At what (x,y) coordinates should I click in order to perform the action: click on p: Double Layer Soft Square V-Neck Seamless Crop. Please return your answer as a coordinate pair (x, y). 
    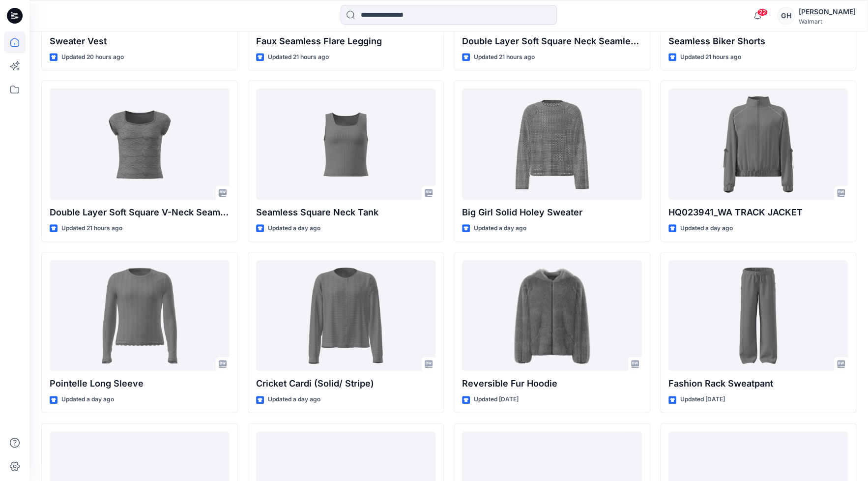
    Looking at the image, I should click on (140, 212).